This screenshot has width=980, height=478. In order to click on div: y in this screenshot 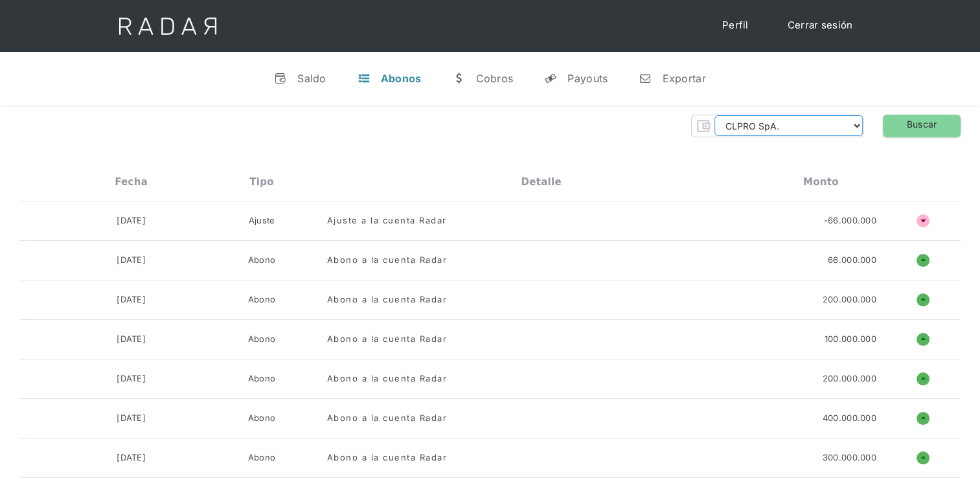, I will do `click(551, 78)`.